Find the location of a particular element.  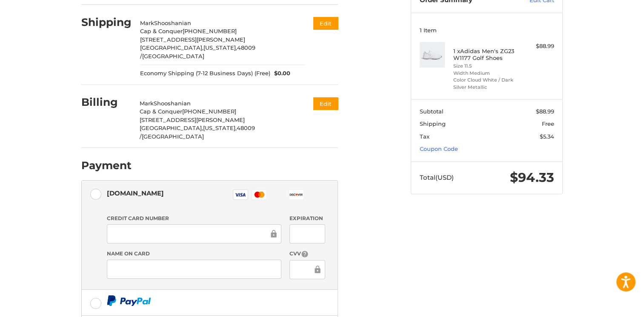

h2: Shipping is located at coordinates (106, 22).